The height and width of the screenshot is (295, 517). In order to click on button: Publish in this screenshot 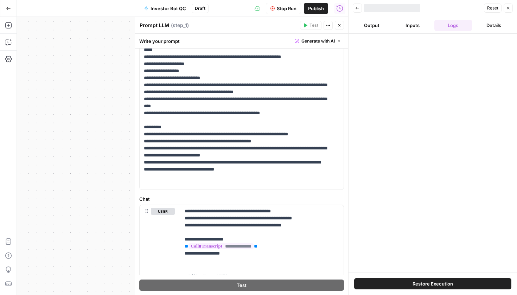, I will do `click(316, 8)`.